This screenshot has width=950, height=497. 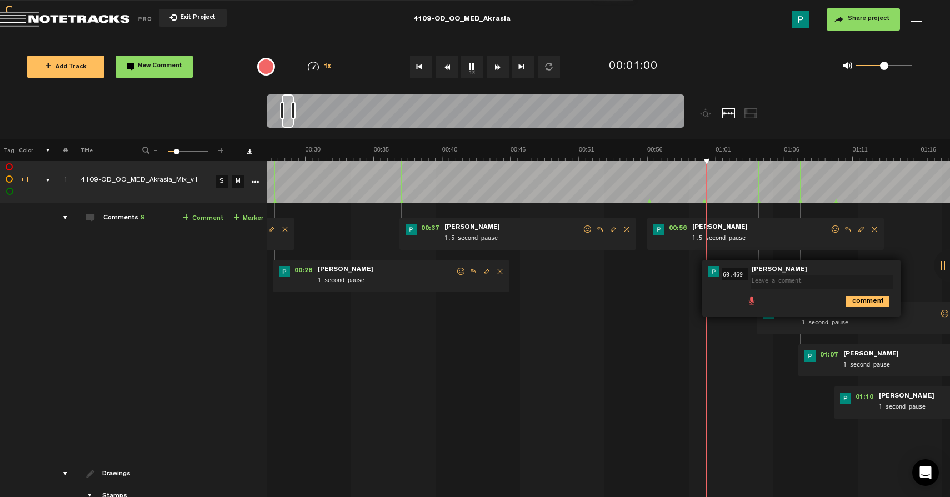 I want to click on button: Go to end, so click(x=524, y=67).